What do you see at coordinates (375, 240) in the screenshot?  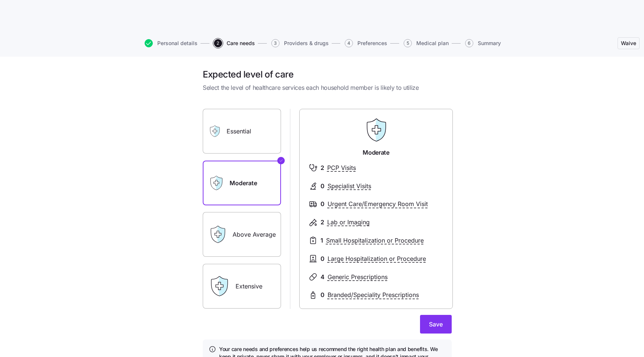 I see `span: Small Hospitalization or Procedure` at bounding box center [375, 240].